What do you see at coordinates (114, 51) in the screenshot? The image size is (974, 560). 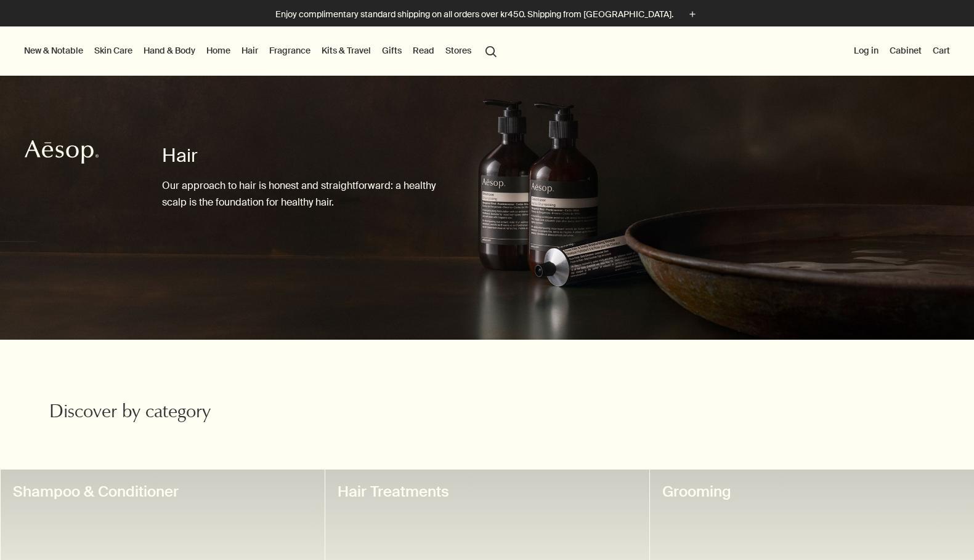 I see `a: Skin Care` at bounding box center [114, 51].